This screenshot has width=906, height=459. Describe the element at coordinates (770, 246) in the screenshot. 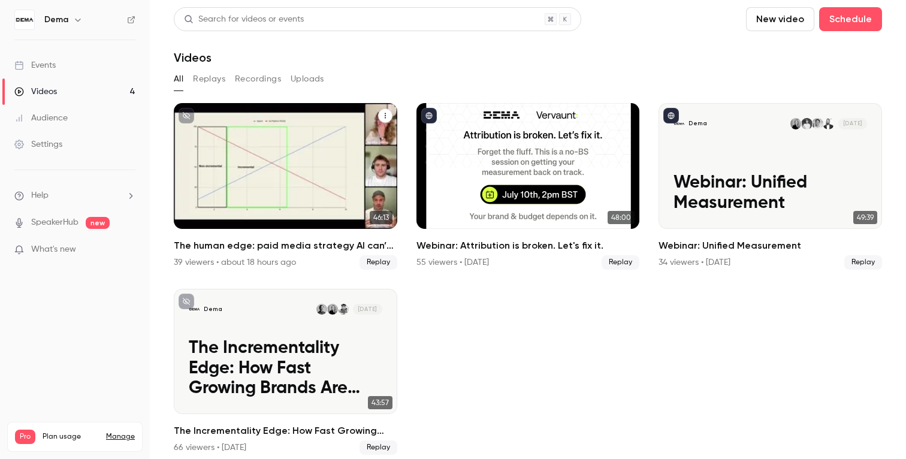

I see `h2: Webinar: Unified Measurement` at that location.